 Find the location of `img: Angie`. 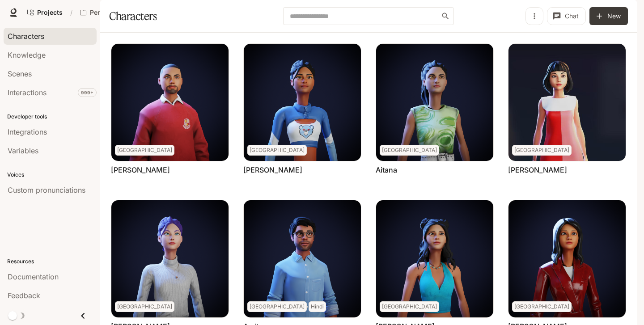

img: Angie is located at coordinates (567, 259).